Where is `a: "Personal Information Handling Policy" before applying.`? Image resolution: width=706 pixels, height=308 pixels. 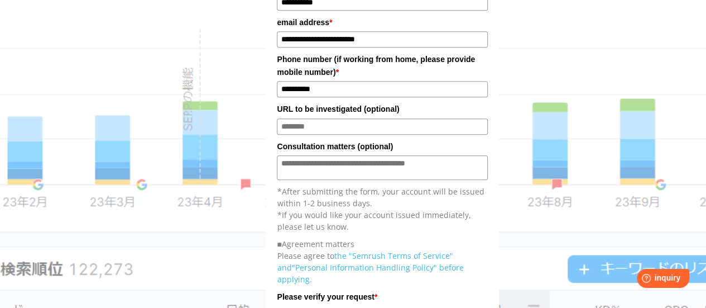 a: "Personal Information Handling Policy" before applying. is located at coordinates (370, 273).